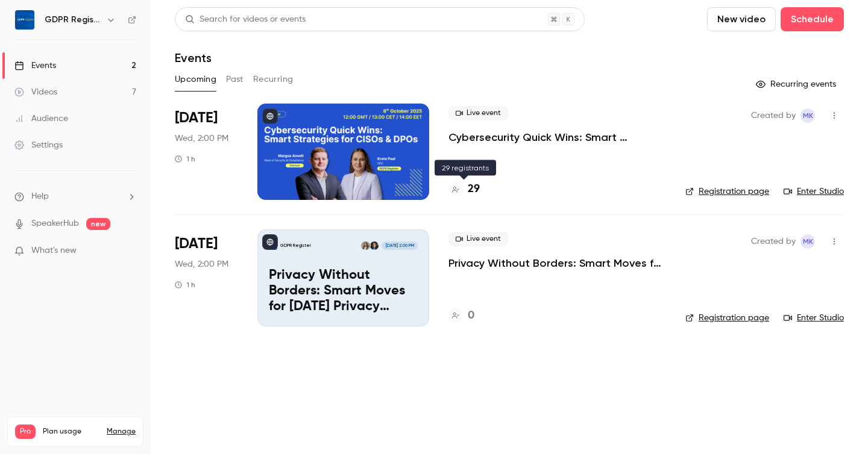 This screenshot has width=868, height=454. I want to click on button: Recurring, so click(273, 80).